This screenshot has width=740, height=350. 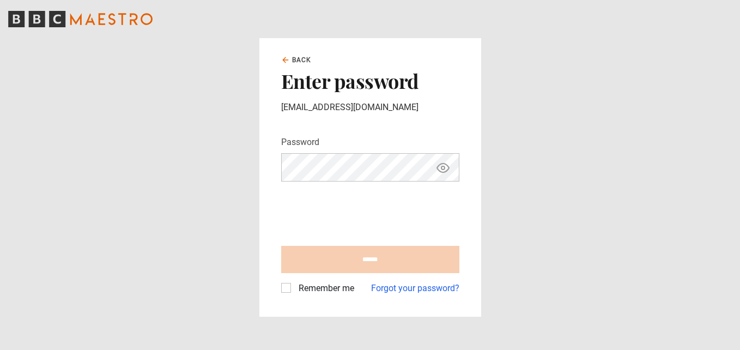 I want to click on svg: BBC Maestro, so click(x=80, y=19).